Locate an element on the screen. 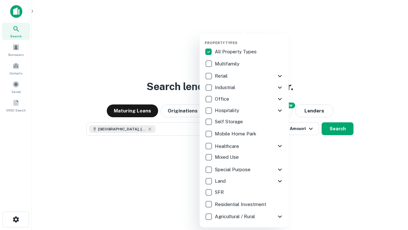 This screenshot has height=230, width=408. div: Retail is located at coordinates (244, 76).